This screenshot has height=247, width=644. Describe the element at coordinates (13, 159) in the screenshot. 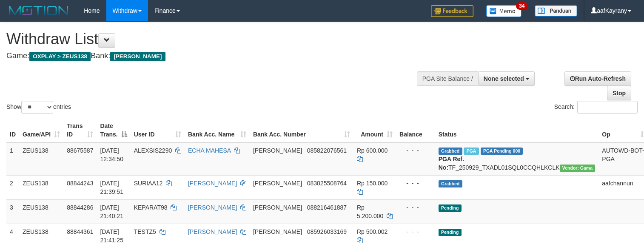

I see `td: 1` at that location.